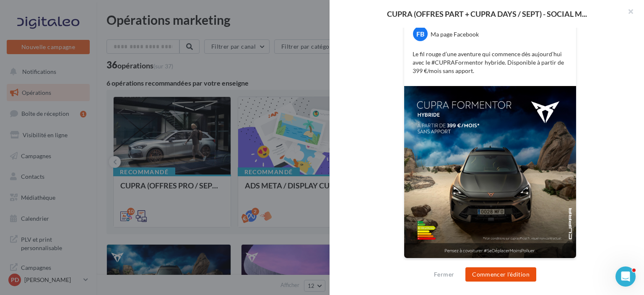 The height and width of the screenshot is (295, 644). What do you see at coordinates (490, 264) in the screenshot?
I see `div: La prévisualisation est non-contractuelle` at bounding box center [490, 264].